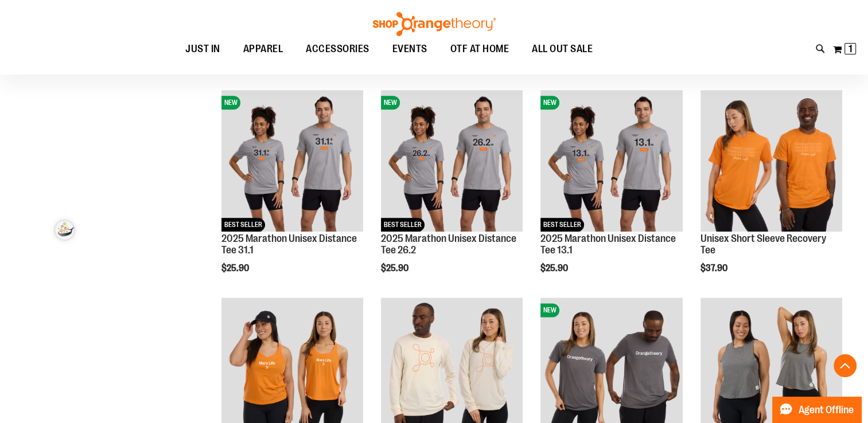 This screenshot has width=868, height=423. Describe the element at coordinates (451, 161) in the screenshot. I see `img: 2025 Marathon Unisex Distance Tee 26.2` at that location.